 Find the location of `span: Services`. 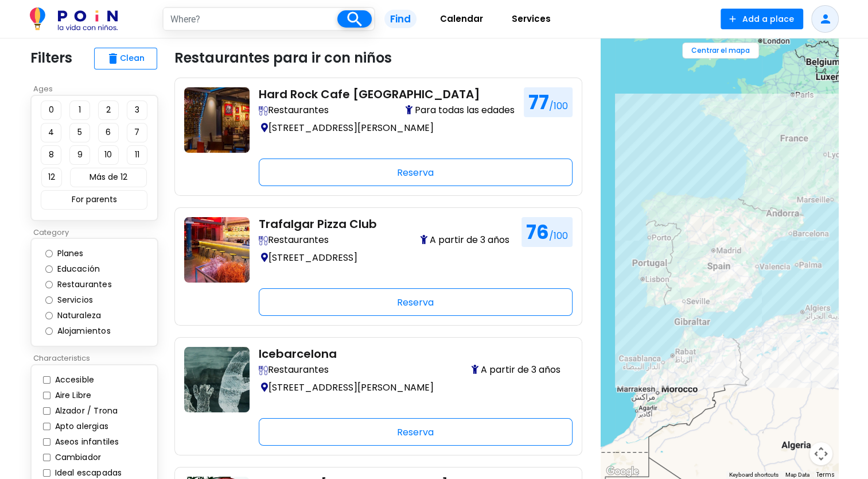

span: Services is located at coordinates (532, 19).